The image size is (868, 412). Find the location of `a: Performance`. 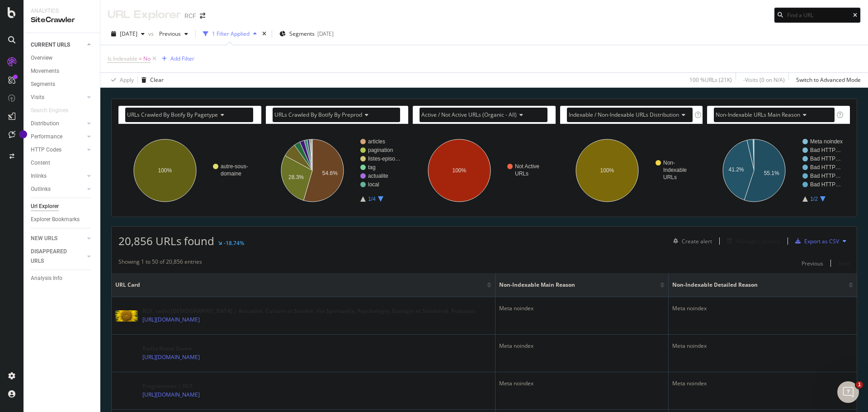

a: Performance is located at coordinates (58, 136).